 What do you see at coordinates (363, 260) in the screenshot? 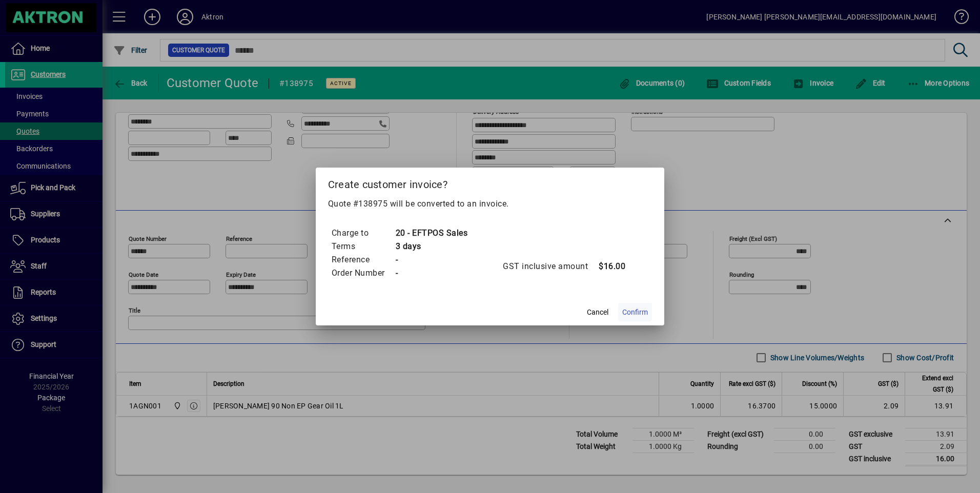
I see `td: Reference` at bounding box center [363, 260].